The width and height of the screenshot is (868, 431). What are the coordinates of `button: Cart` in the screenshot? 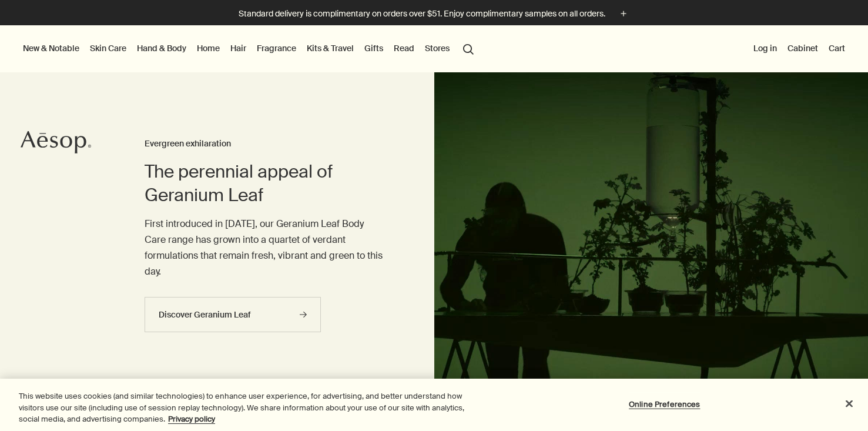 It's located at (837, 48).